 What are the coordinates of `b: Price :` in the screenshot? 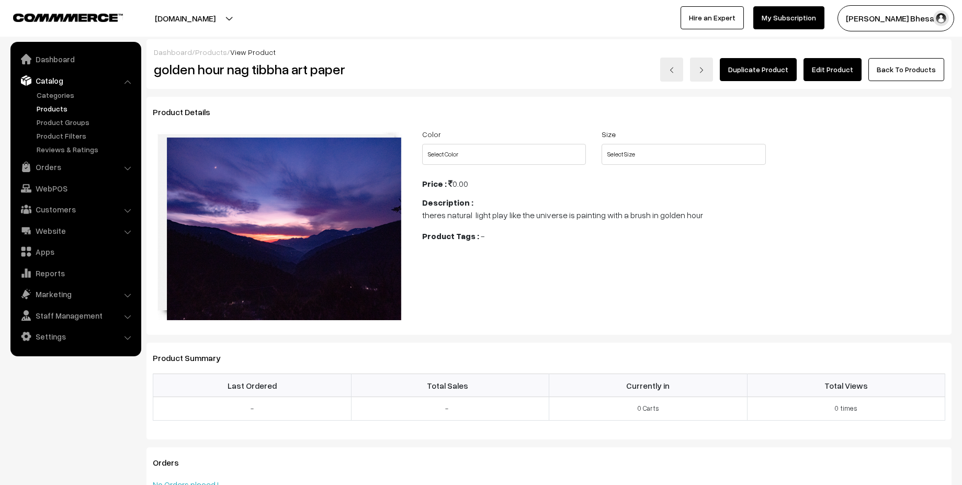 It's located at (434, 184).